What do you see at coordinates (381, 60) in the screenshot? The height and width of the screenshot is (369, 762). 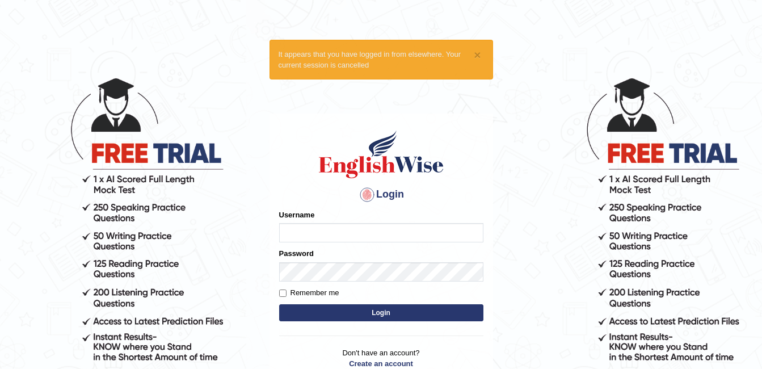 I see `div: It appears that you have logged in from elsewhere. Your current session is cancelled` at bounding box center [381, 60].